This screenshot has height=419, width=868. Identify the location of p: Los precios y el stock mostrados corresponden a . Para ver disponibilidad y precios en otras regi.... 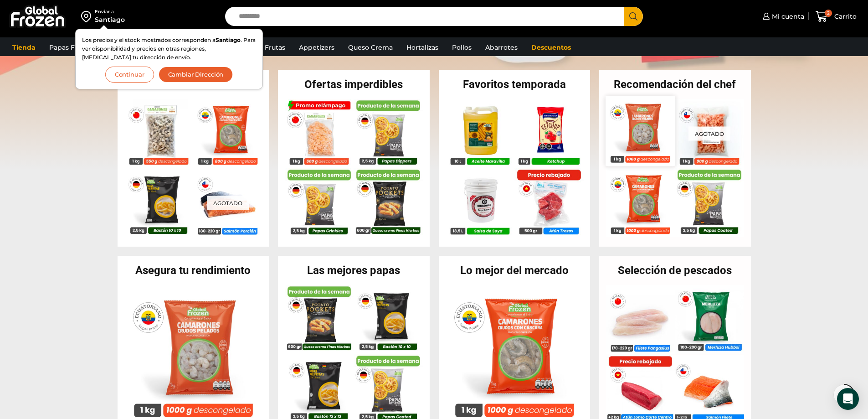
(169, 49).